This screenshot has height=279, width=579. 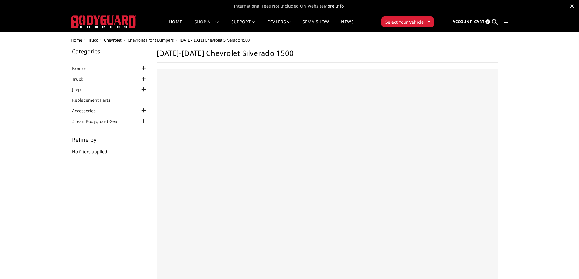 I want to click on span: Chevrolet Front Bumpers, so click(x=150, y=40).